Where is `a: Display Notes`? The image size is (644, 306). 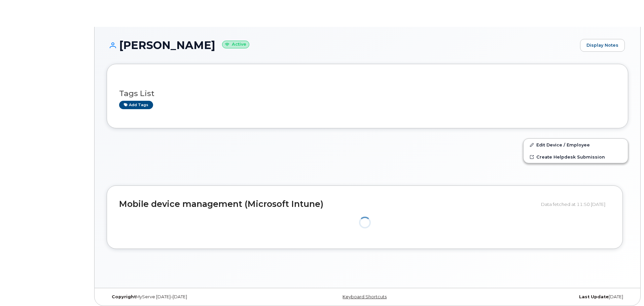 a: Display Notes is located at coordinates (602, 46).